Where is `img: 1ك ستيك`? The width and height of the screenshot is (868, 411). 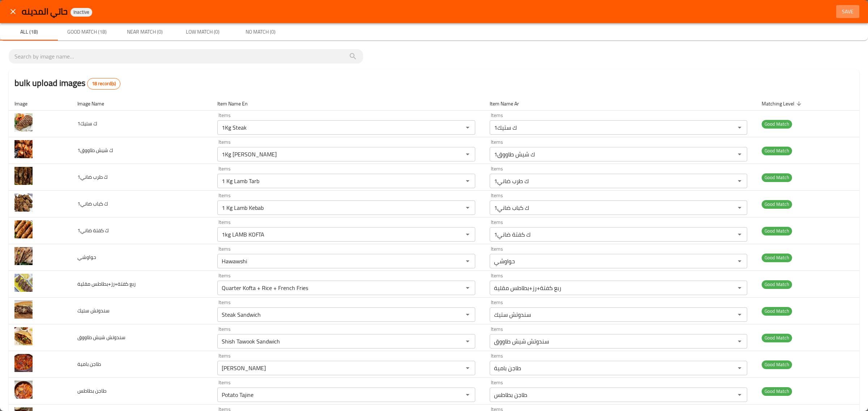
img: 1ك ستيك is located at coordinates (23, 123).